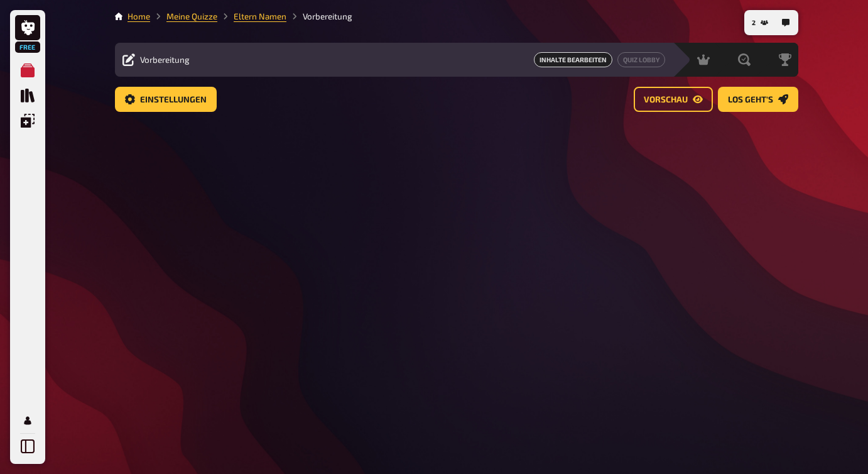  I want to click on span: Vorbereitung, so click(164, 60).